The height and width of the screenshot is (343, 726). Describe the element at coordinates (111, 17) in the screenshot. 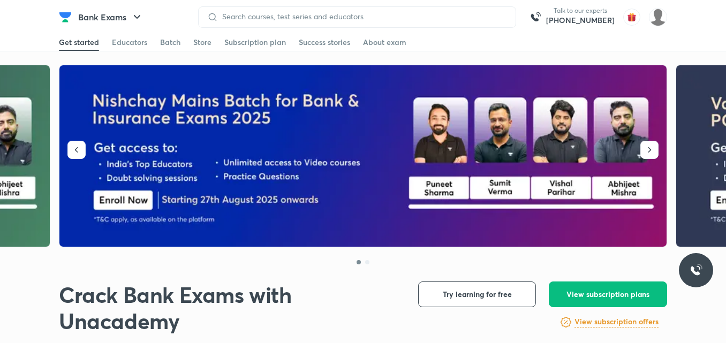

I see `button: Bank Exams` at that location.